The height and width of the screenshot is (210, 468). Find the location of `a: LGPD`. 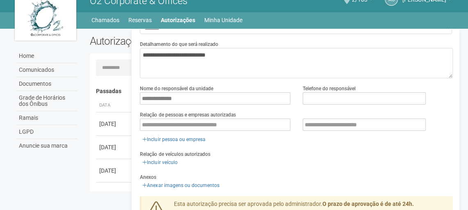

a: LGPD is located at coordinates (47, 132).